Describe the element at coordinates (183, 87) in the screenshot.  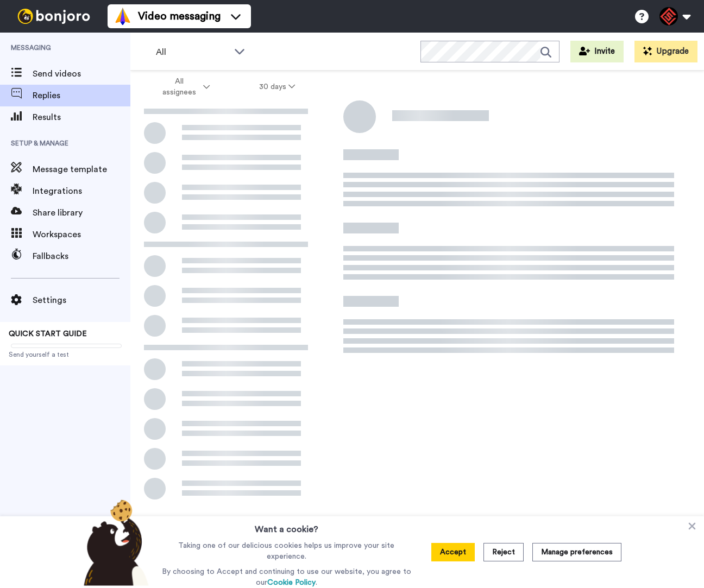
I see `button: All assignees` at that location.